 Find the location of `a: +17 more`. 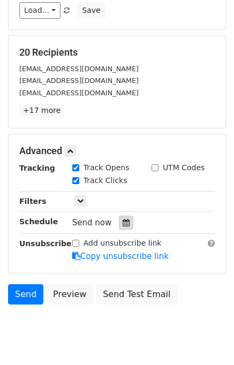

a: +17 more is located at coordinates (42, 110).